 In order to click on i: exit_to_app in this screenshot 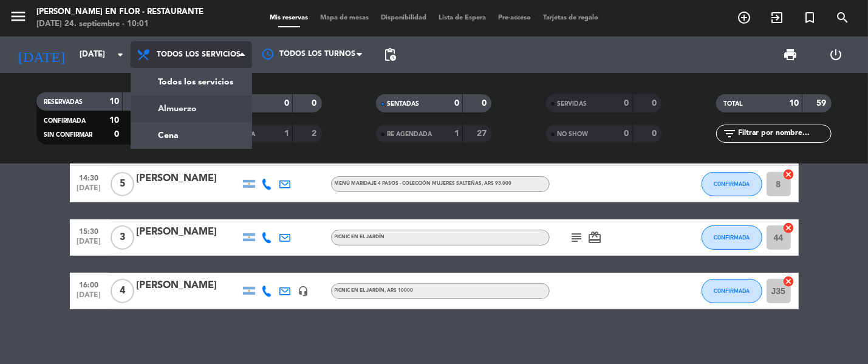, I will do `click(777, 18)`.